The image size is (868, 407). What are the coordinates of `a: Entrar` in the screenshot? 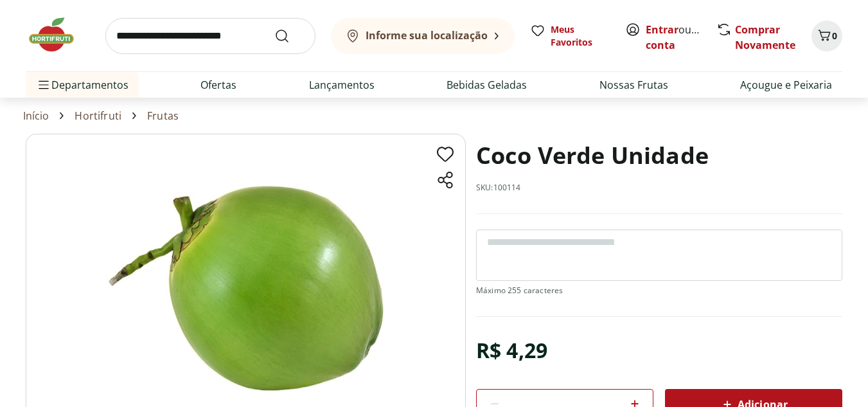 It's located at (661, 29).